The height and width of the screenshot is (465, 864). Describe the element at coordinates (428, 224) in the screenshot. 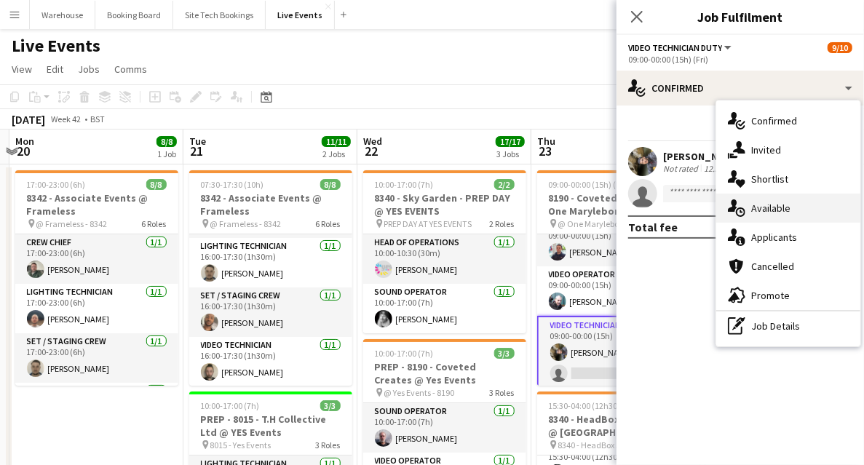

I see `span: PREP DAY AT YES EVENTS` at that location.